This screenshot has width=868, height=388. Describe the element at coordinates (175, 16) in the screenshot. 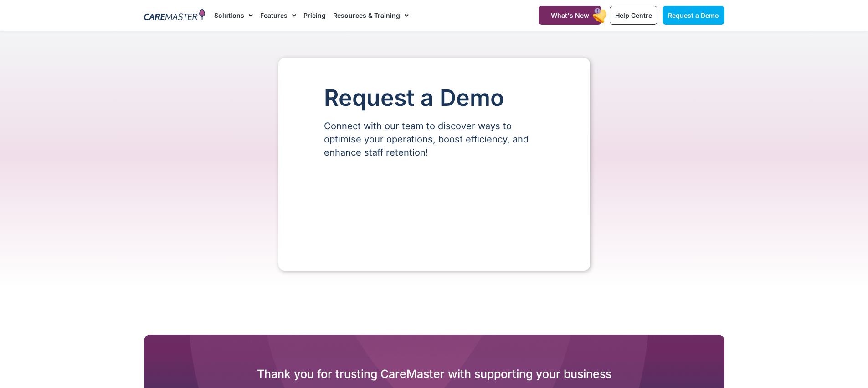

I see `img: CareMaster Logo` at that location.